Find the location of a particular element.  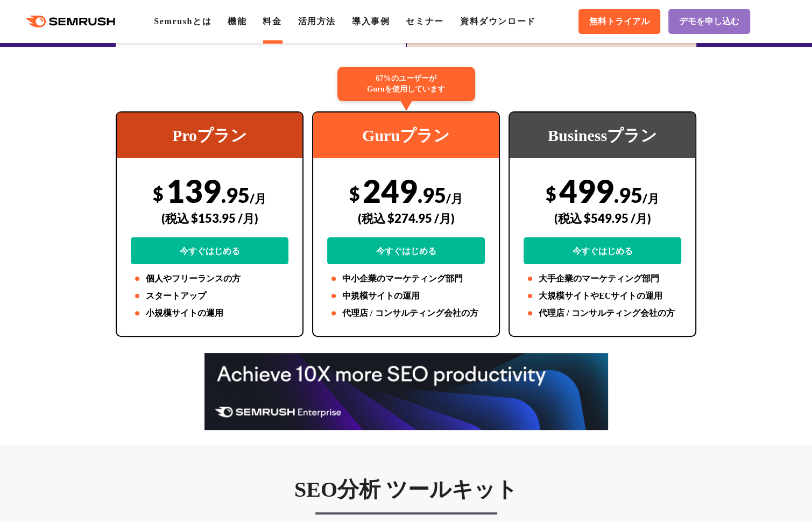

a: 資料ダウンロード is located at coordinates (497, 21).